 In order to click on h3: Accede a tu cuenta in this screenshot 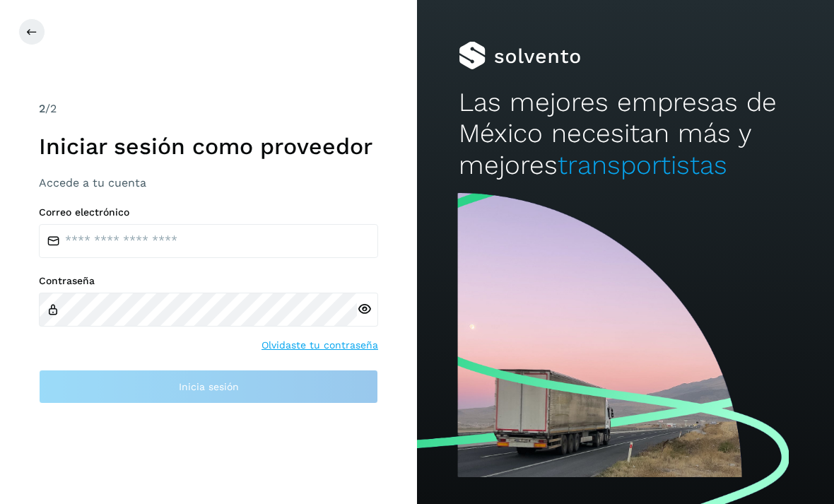, I will do `click(208, 182)`.